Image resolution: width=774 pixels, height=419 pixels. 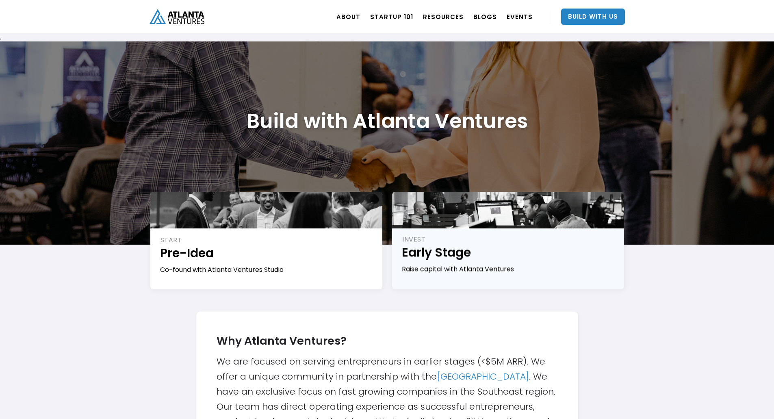 What do you see at coordinates (266, 240) in the screenshot?
I see `a: STARTPre-IdeaCo-found with Atlanta Ventures Studio` at bounding box center [266, 240].